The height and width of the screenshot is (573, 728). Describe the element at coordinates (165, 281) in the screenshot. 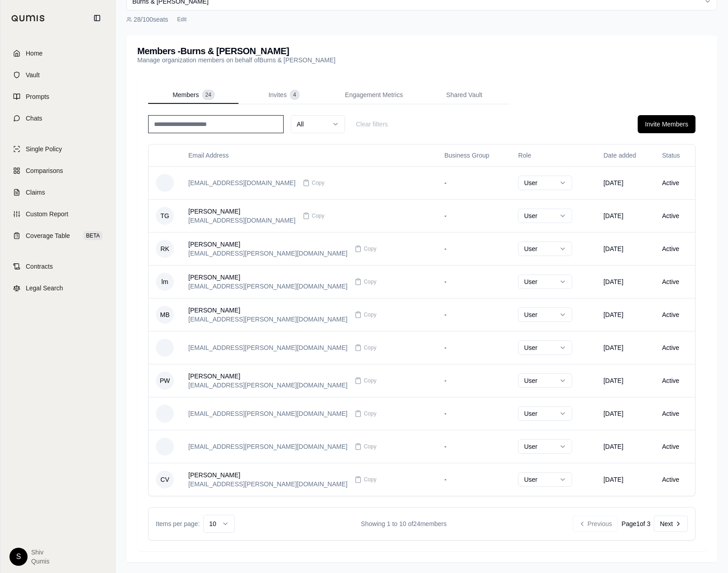

I see `span: lm` at that location.